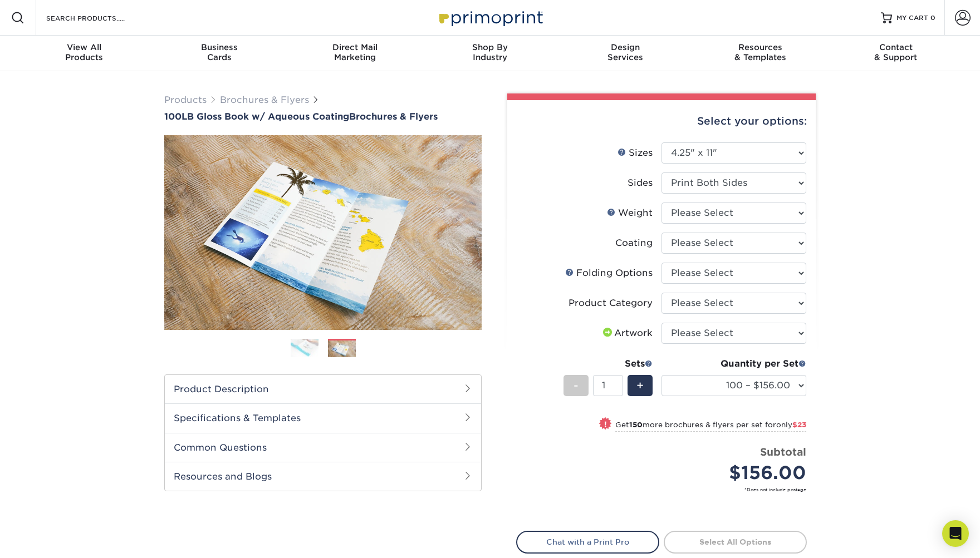 The height and width of the screenshot is (558, 980). What do you see at coordinates (791, 424) in the screenshot?
I see `span: only` at bounding box center [791, 424].